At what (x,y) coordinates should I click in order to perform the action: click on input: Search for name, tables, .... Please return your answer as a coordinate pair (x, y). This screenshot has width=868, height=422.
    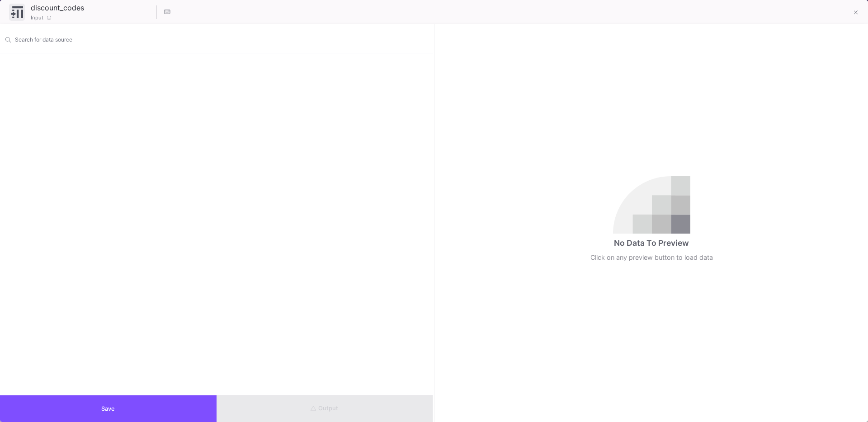
    Looking at the image, I should click on (221, 39).